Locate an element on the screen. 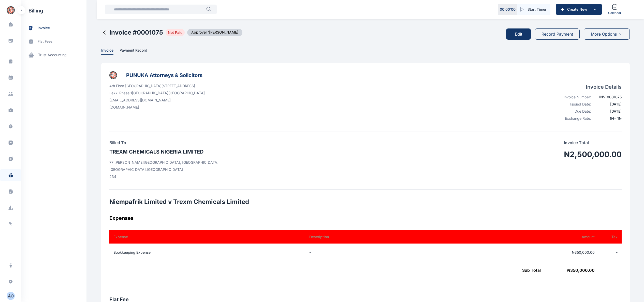 The image size is (644, 302). div: A O is located at coordinates (11, 296).